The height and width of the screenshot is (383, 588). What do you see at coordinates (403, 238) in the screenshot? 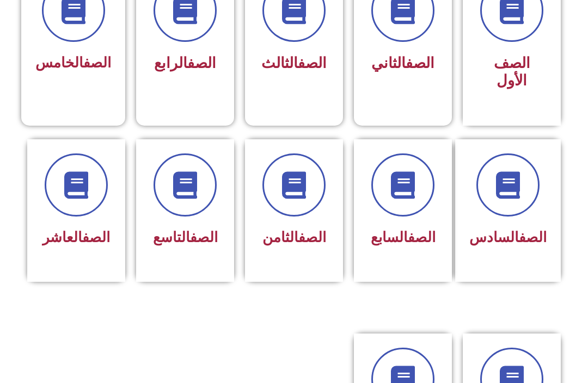
I see `span: السابع` at bounding box center [403, 238].